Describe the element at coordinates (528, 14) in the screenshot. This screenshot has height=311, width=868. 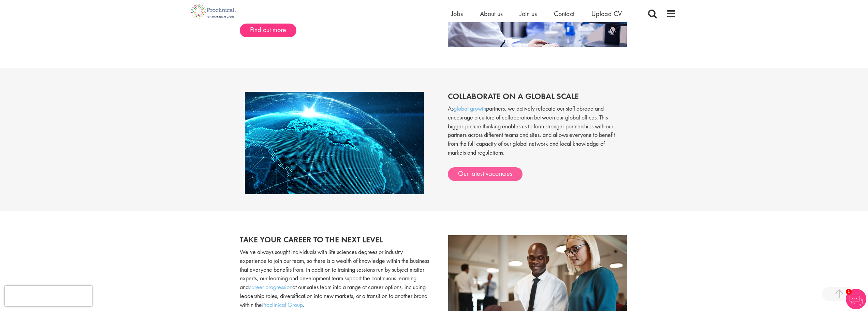
I see `a: Join us` at that location.